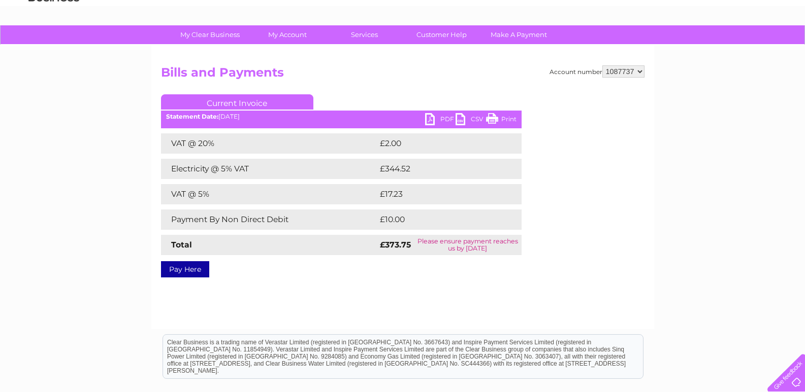 This screenshot has width=805, height=392. I want to click on a: CSV, so click(471, 120).